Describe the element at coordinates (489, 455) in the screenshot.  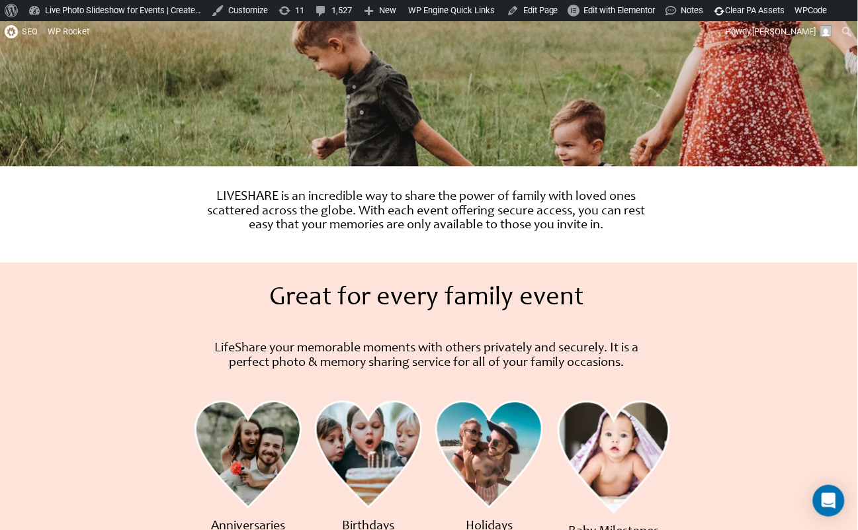
I see `img: every family event` at that location.